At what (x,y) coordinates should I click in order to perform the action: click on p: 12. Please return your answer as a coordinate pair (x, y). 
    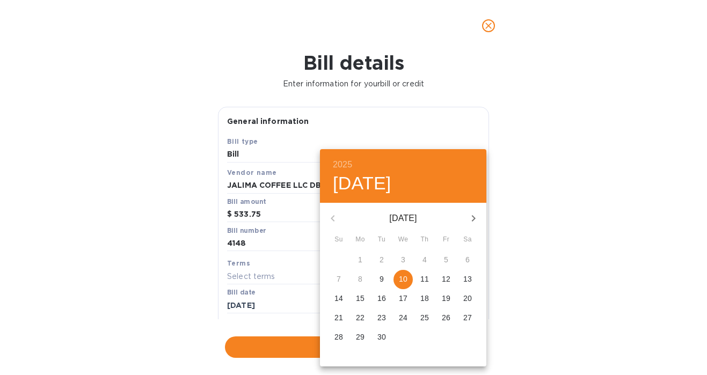
    Looking at the image, I should click on (446, 279).